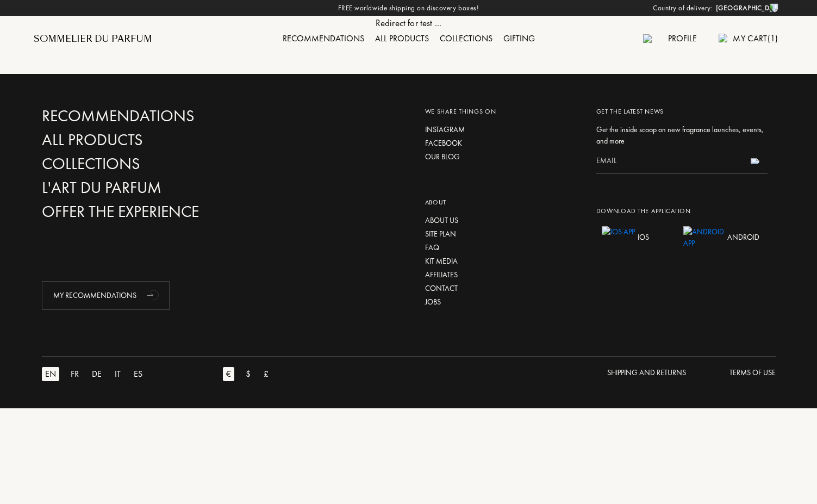 The image size is (817, 504). Describe the element at coordinates (647, 374) in the screenshot. I see `a: Shipping and Returns` at that location.